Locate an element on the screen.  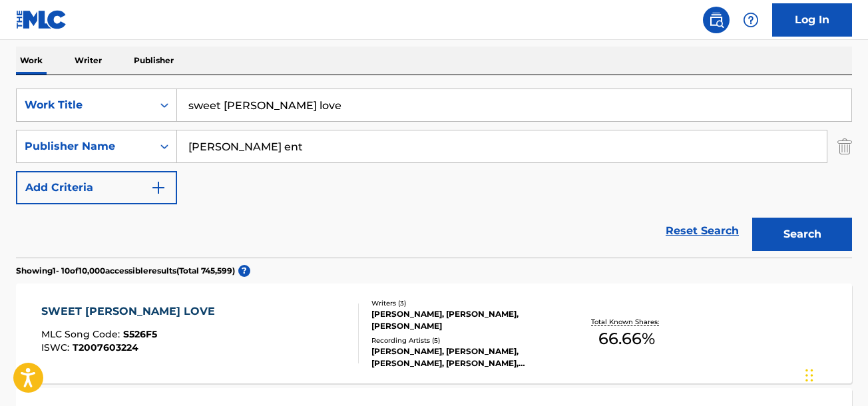
span: ISWC : is located at coordinates (56, 347).